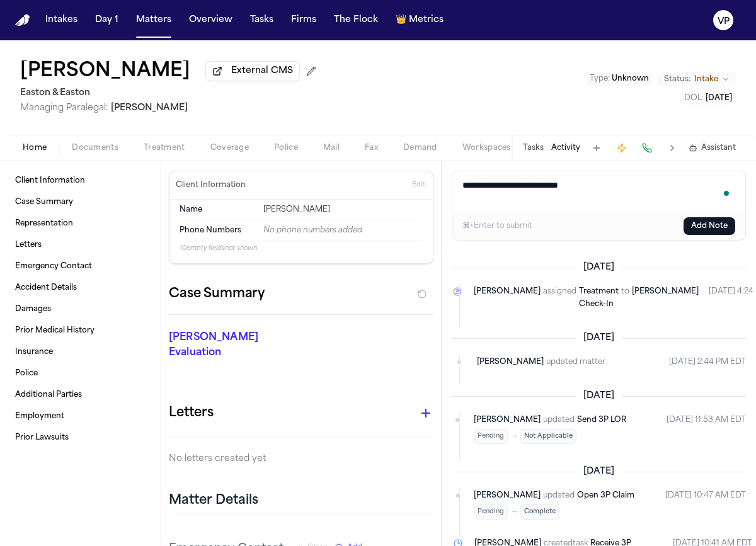  Describe the element at coordinates (170, 93) in the screenshot. I see `h2: Easton & Easton` at that location.